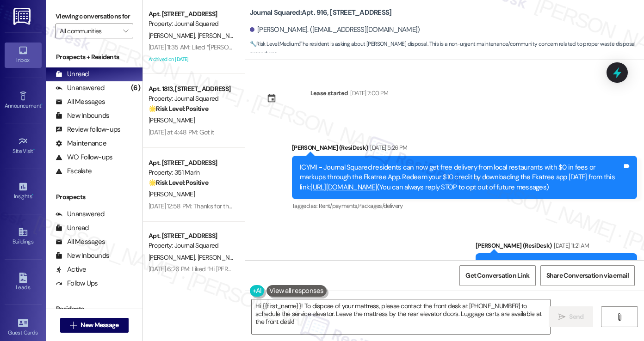 Image resolution: width=644 pixels, height=341 pixels. Describe the element at coordinates (71, 270) in the screenshot. I see `div: Active` at that location.